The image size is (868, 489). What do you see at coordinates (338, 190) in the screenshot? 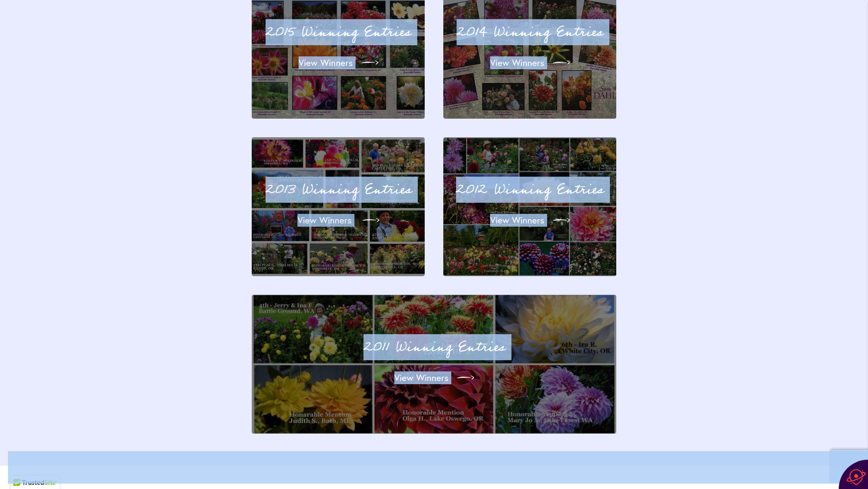
I see `p: 2013 Winning Entries` at bounding box center [338, 190].